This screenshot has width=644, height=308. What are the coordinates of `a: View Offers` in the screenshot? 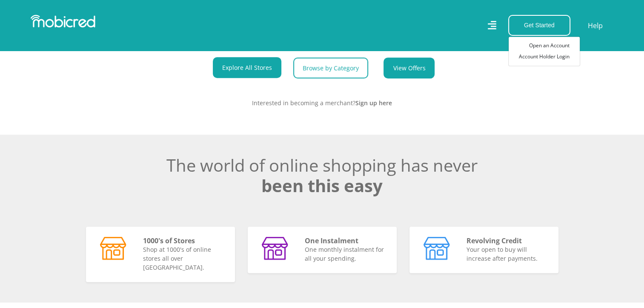 It's located at (409, 68).